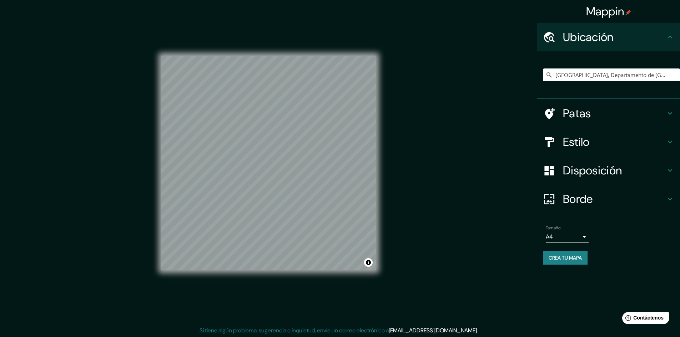 The height and width of the screenshot is (337, 680). Describe the element at coordinates (294, 331) in the screenshot. I see `font: Si tiene algún problema, sugerencia o inquietud, envíe un correo electrónico a` at that location.